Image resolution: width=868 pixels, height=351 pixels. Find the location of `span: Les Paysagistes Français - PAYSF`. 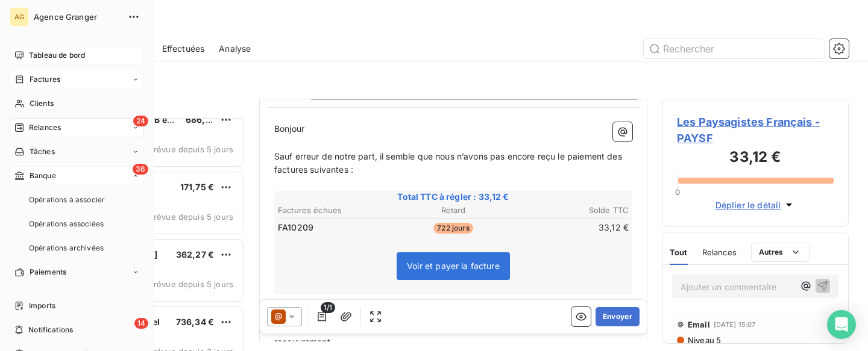

span: Les Paysagistes Français - PAYSF is located at coordinates (755, 130).